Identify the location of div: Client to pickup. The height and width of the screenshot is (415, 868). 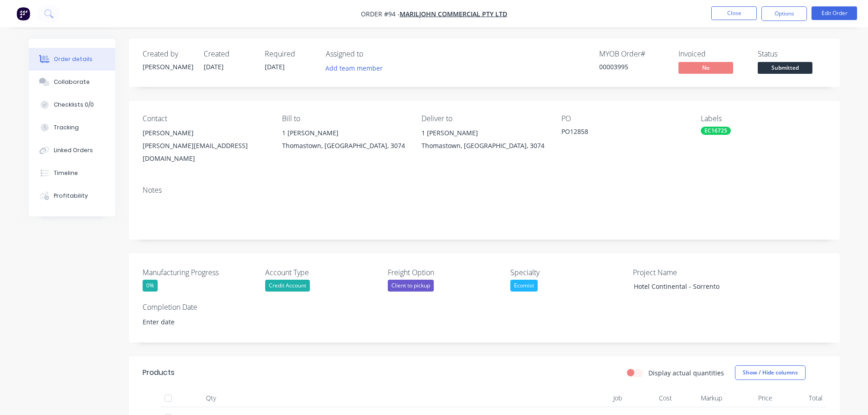
(410, 285).